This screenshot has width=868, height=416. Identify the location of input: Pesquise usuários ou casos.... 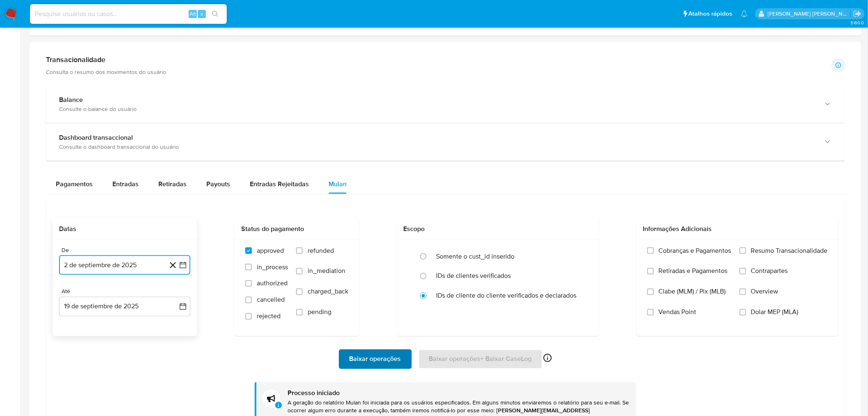
(128, 14).